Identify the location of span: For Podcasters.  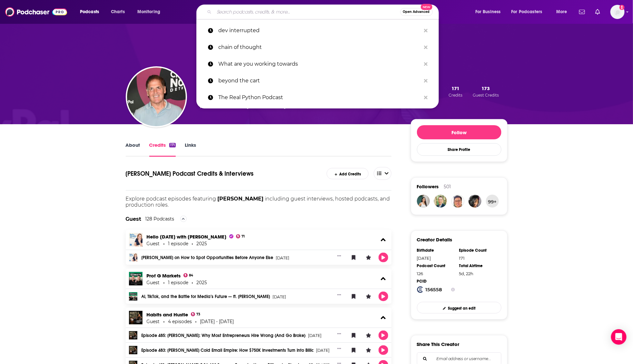
(527, 12).